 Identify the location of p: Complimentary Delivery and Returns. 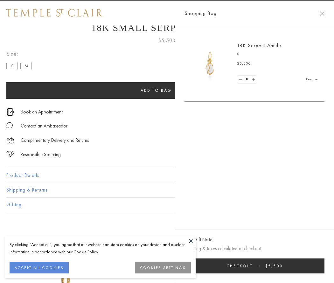
(55, 140).